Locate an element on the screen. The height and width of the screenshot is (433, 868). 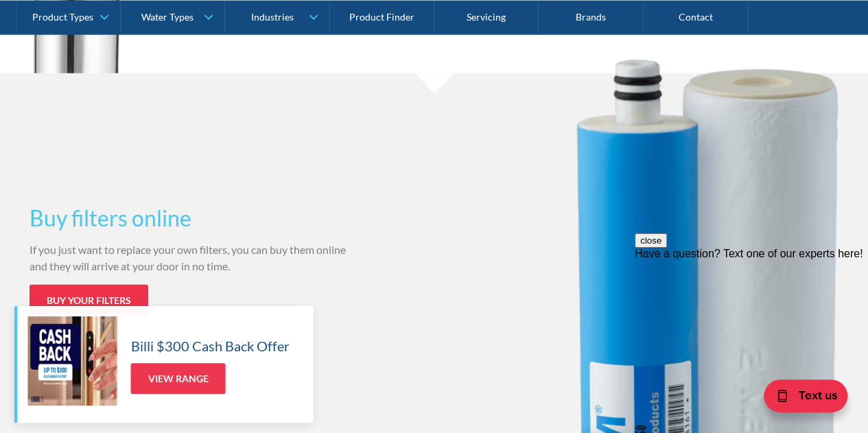
div: Water Types is located at coordinates (167, 16).